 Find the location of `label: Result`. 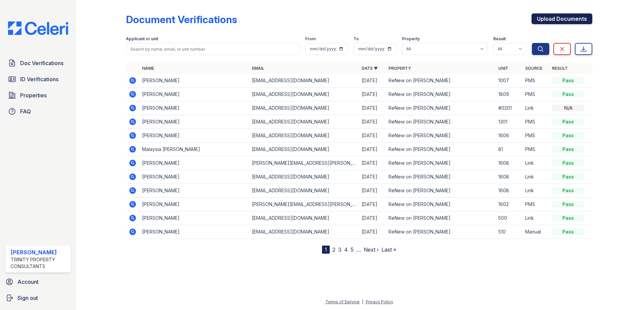

label: Result is located at coordinates (499, 39).